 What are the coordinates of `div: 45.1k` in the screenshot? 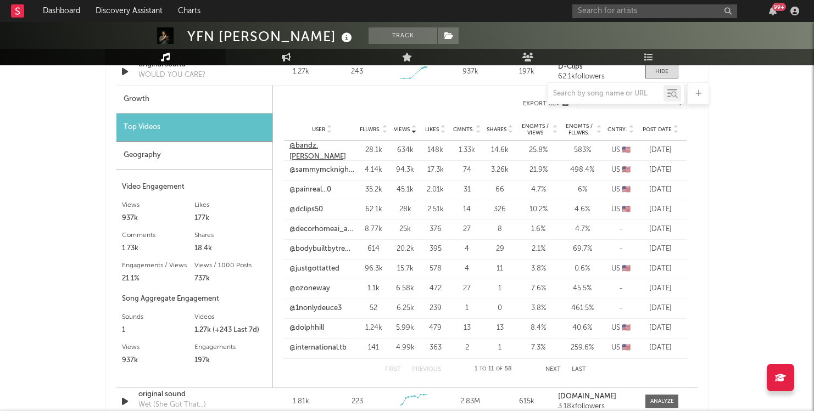 It's located at (405, 190).